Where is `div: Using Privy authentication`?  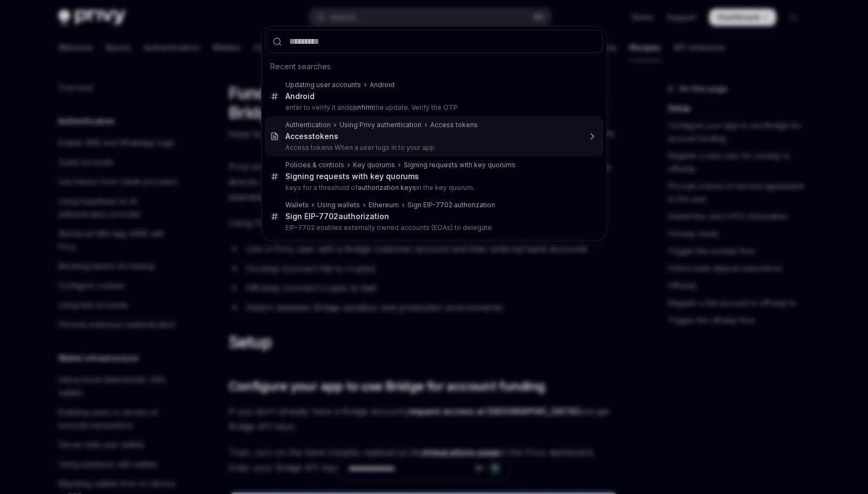
div: Using Privy authentication is located at coordinates (381, 125).